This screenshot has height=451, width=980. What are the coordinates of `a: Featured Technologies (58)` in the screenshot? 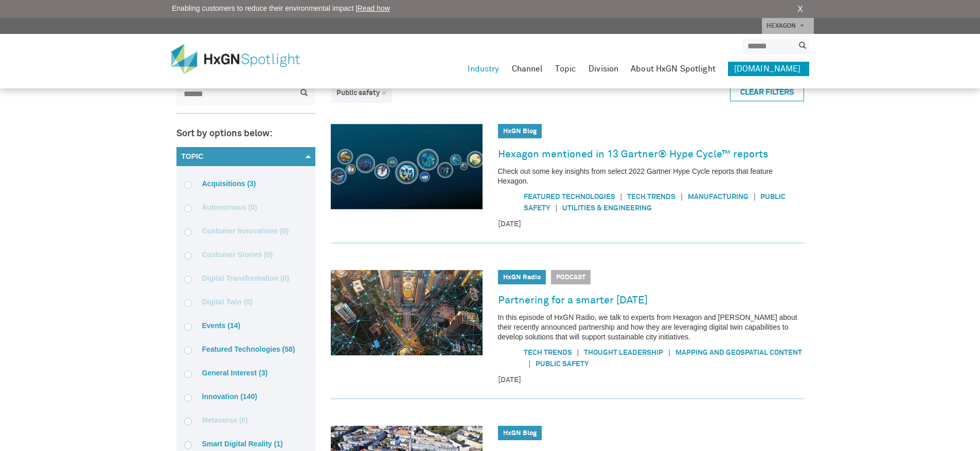 It's located at (246, 349).